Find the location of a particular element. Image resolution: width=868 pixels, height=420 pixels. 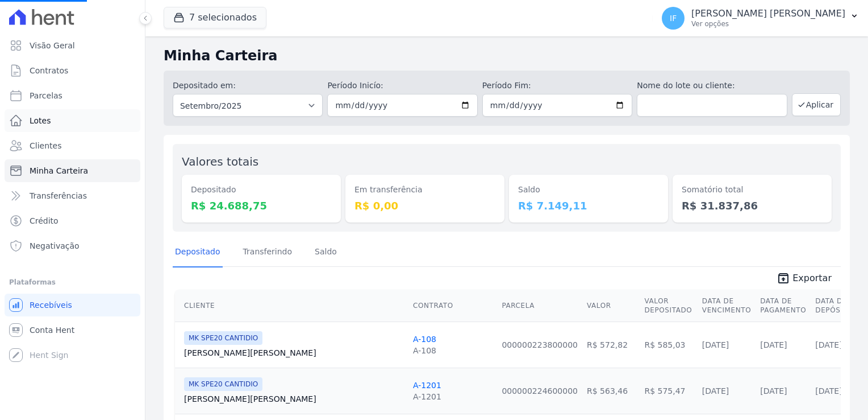

a: Saldo is located at coordinates (326, 253).